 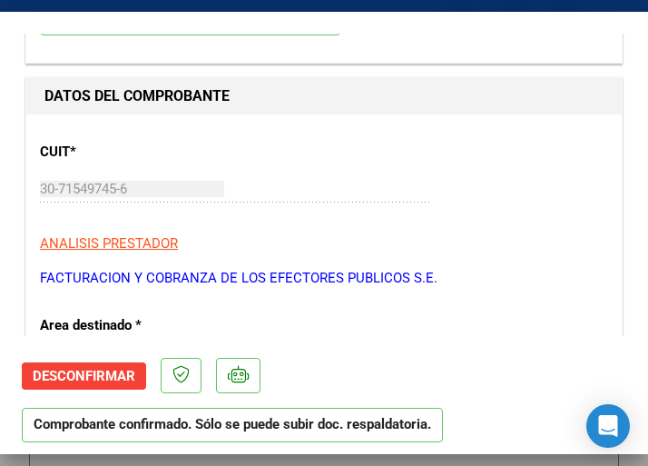 I want to click on p: CUIT, so click(x=125, y=152).